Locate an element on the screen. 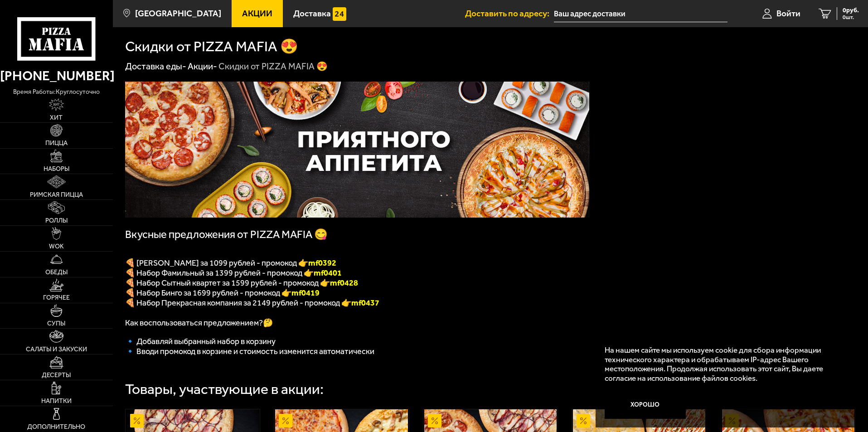  span: Войти is located at coordinates (789, 13).